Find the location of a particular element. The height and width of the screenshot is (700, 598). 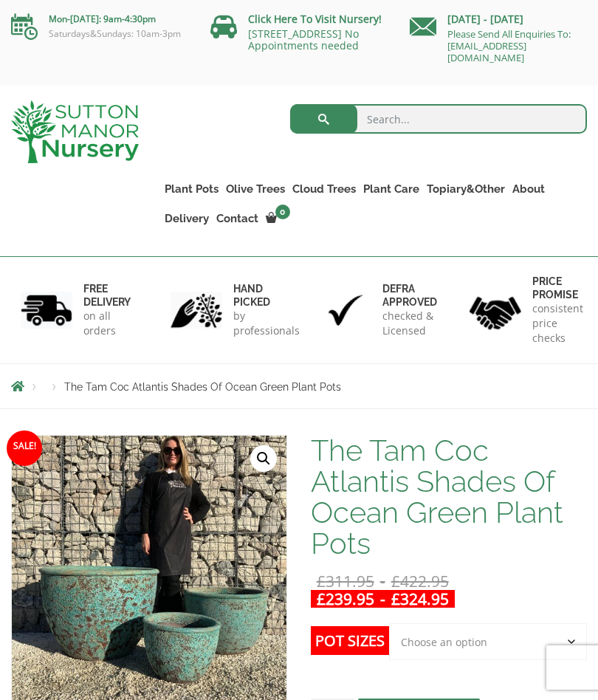

a: About is located at coordinates (529, 189).